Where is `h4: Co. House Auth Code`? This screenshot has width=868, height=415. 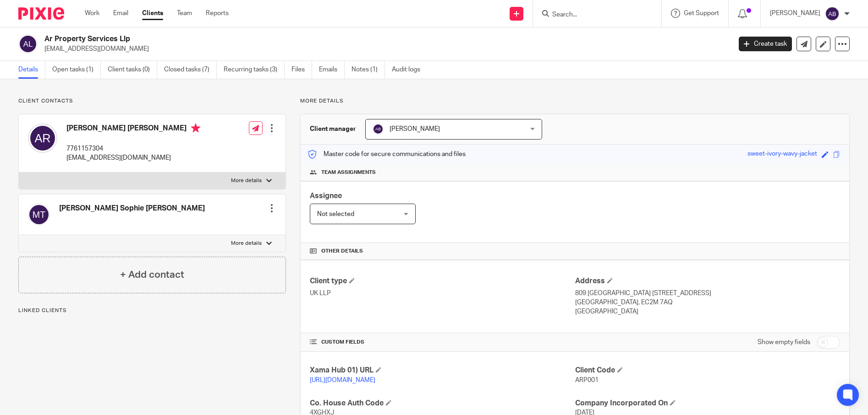 h4: Co. House Auth Code is located at coordinates (442, 403).